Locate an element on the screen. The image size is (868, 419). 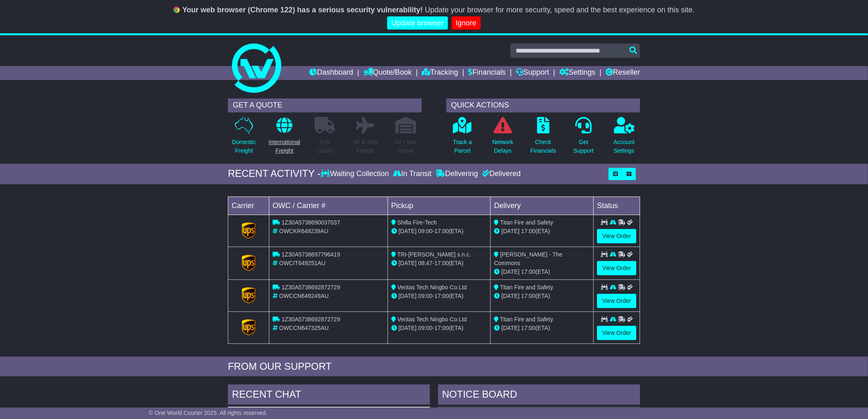
div: Waiting Collection is located at coordinates (356, 174).